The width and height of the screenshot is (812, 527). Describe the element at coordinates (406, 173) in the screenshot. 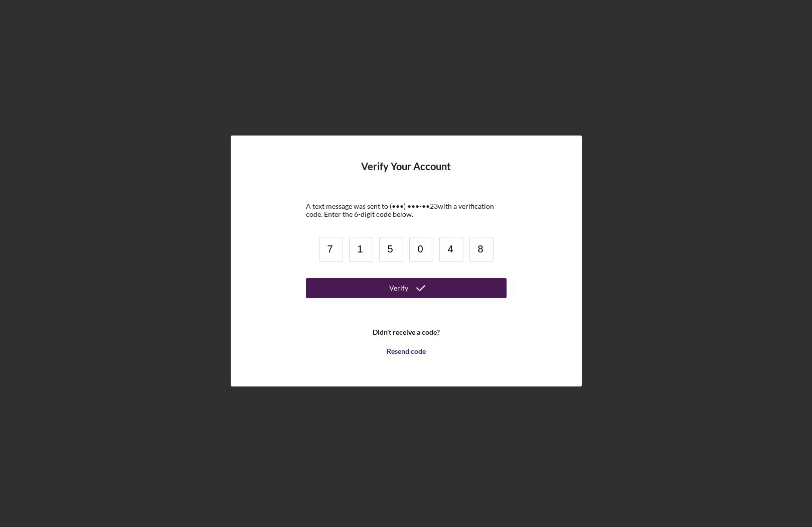

I see `h4: Verify Your Account` at that location.